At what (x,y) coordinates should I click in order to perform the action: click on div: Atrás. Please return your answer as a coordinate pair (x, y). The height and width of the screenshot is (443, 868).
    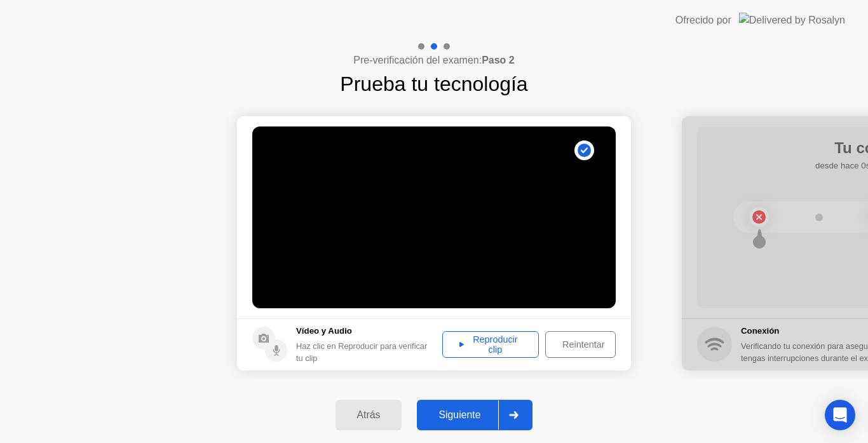
    Looking at the image, I should click on (369, 415).